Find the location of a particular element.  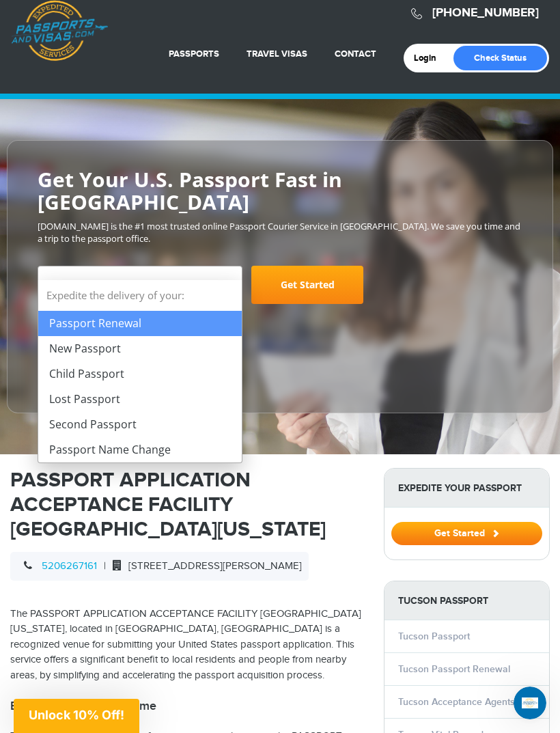

li: Passport Name Change is located at coordinates (140, 449).